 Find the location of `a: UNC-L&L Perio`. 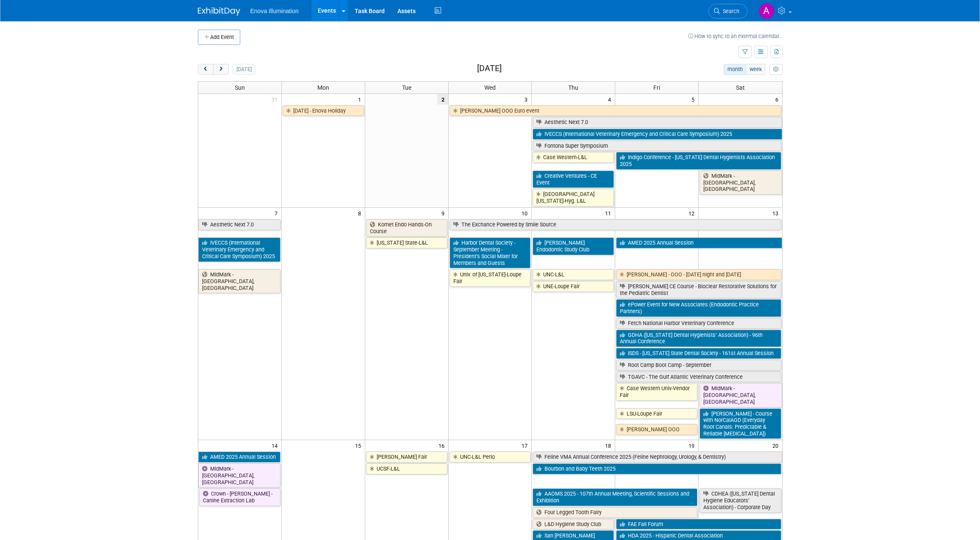

a: UNC-L&L Perio is located at coordinates (490, 457).